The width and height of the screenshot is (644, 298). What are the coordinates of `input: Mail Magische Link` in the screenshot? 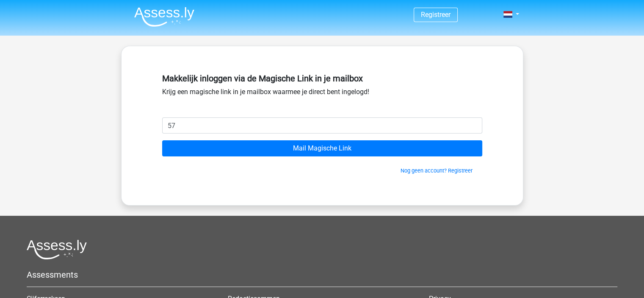 It's located at (322, 148).